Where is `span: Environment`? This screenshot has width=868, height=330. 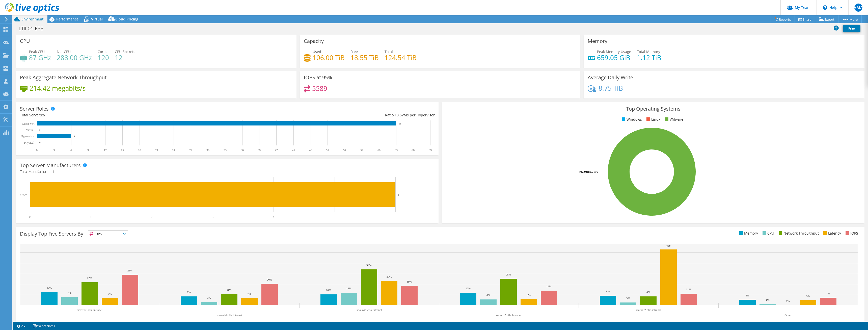
span: Environment is located at coordinates (33, 19).